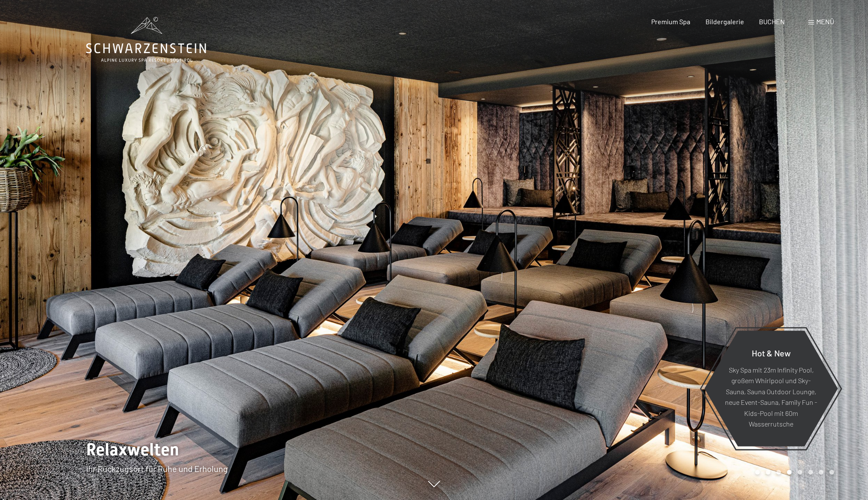  What do you see at coordinates (671, 21) in the screenshot?
I see `a: Premium Spa` at bounding box center [671, 21].